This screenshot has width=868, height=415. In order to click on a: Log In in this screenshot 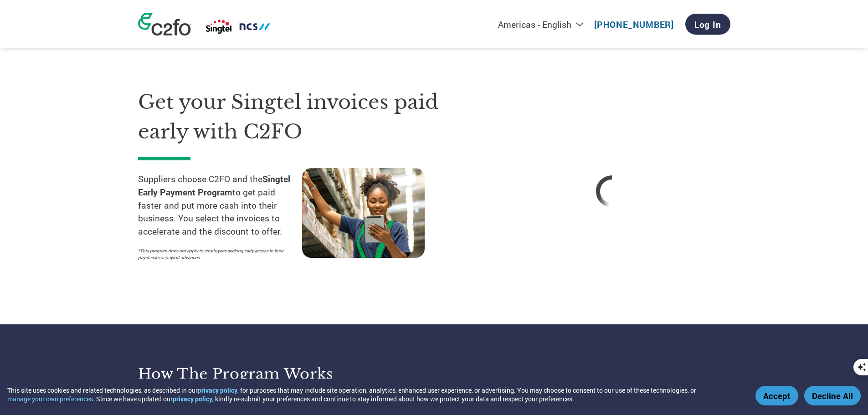, I will do `click(708, 24)`.